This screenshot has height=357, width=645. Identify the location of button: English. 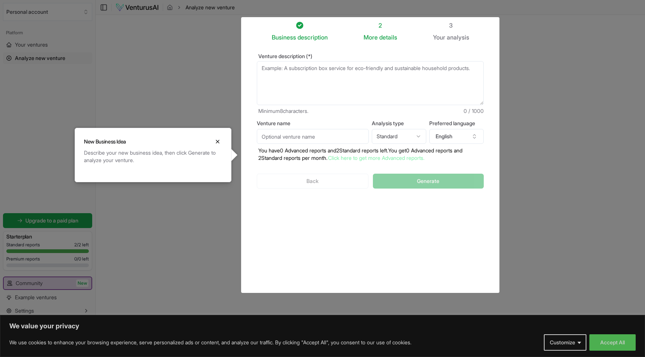
(456, 137).